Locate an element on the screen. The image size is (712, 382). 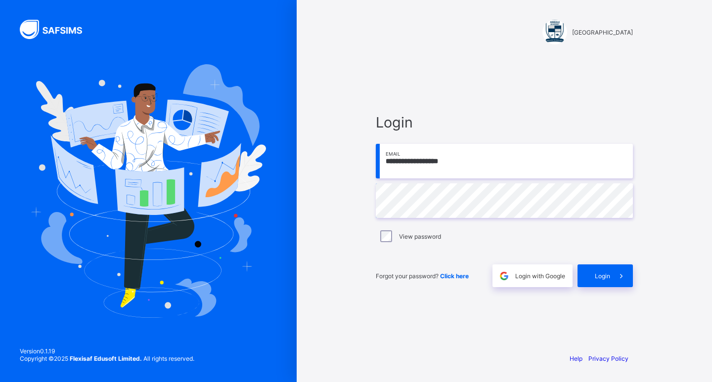
label: View password is located at coordinates (420, 236).